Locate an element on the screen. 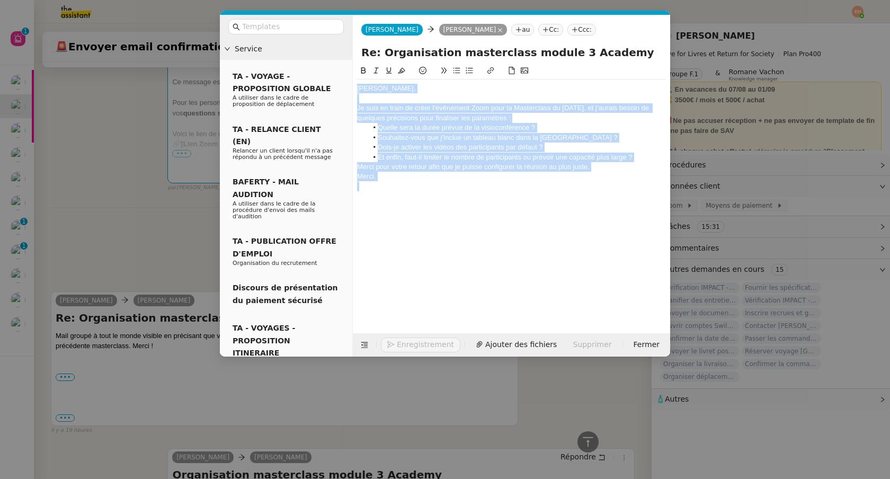 This screenshot has width=890, height=479. div: Merci. is located at coordinates (511, 176).